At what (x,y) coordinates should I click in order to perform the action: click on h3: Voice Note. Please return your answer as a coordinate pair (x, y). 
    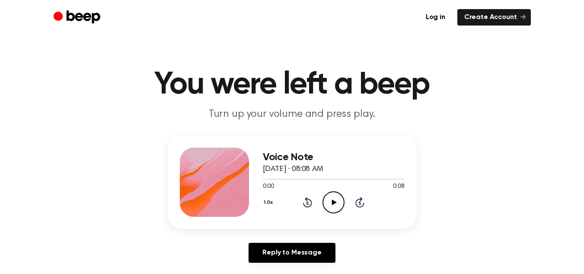
    Looking at the image, I should click on (334, 157).